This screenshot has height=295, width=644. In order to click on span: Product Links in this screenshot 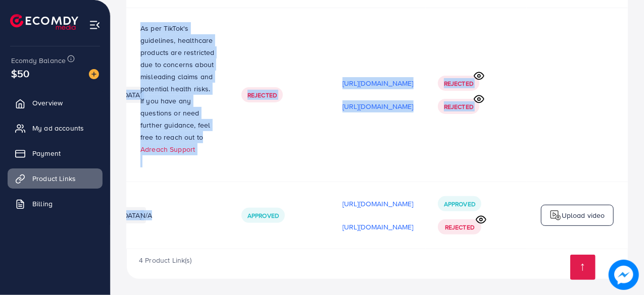, I will do `click(54, 179)`.